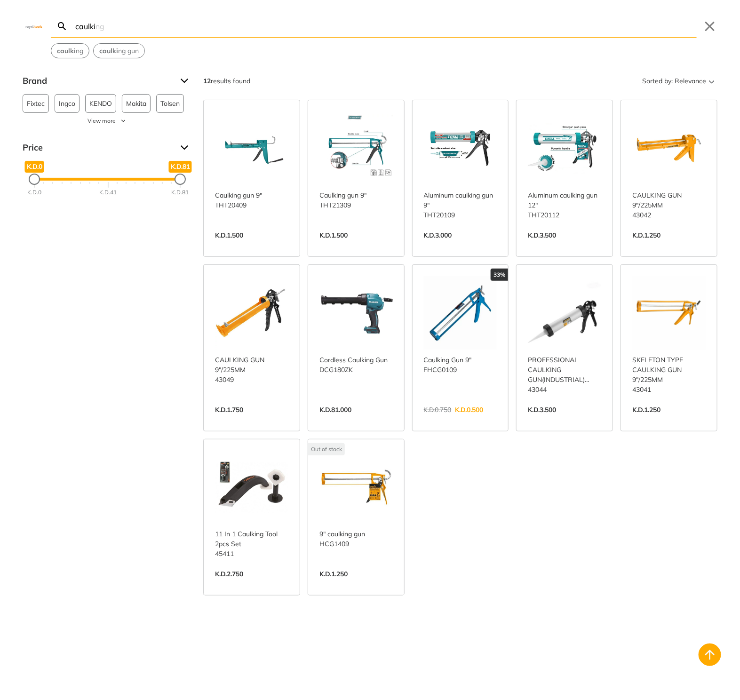 This screenshot has height=700, width=740. I want to click on svg: Back to top, so click(710, 654).